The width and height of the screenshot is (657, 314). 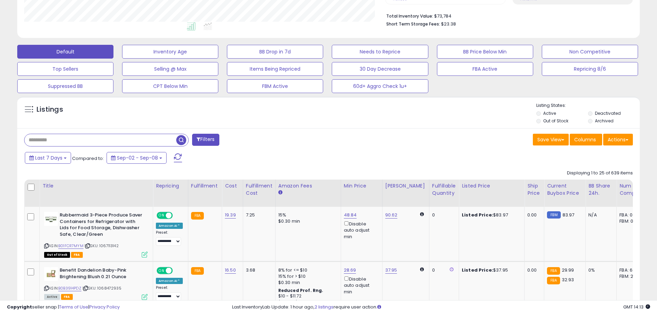 What do you see at coordinates (550, 140) in the screenshot?
I see `button: Save View` at bounding box center [550, 140].